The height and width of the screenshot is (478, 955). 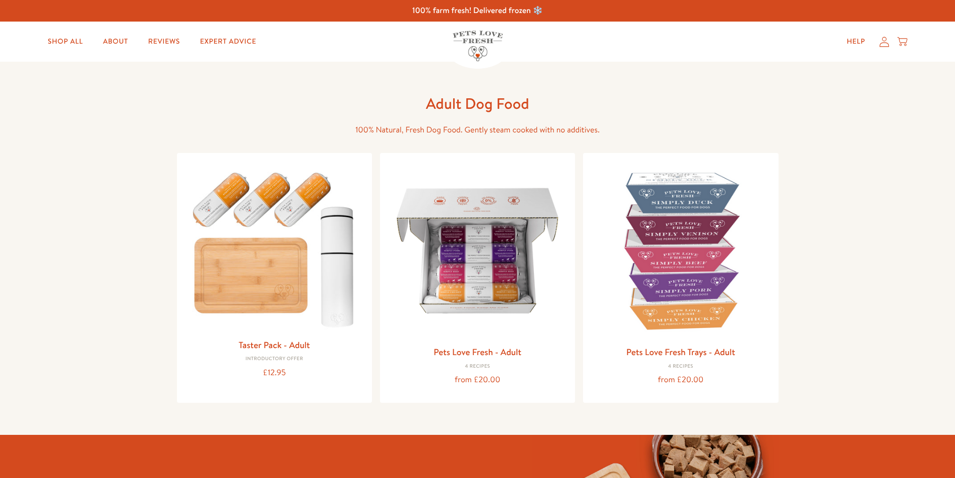 I want to click on a: Help, so click(x=855, y=42).